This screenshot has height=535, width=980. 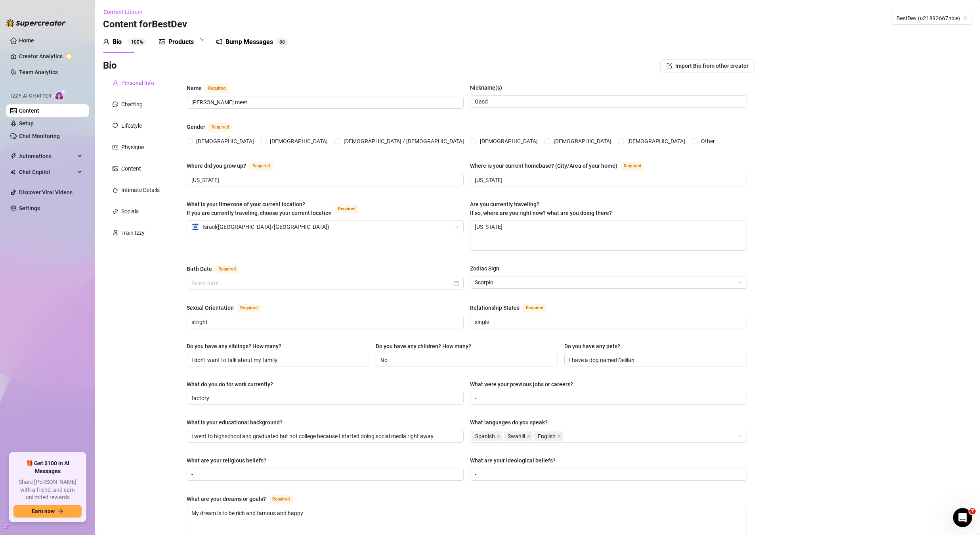 What do you see at coordinates (234, 166) in the screenshot?
I see `label: Where did you grow up?` at bounding box center [234, 166].